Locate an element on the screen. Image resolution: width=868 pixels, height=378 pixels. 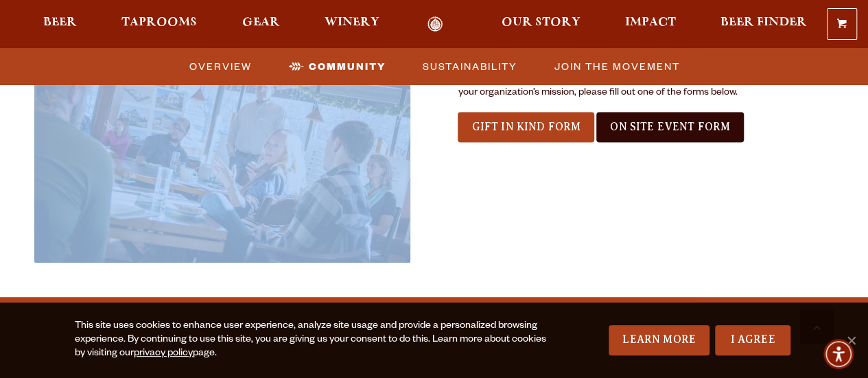
a: Overview is located at coordinates (220, 66).